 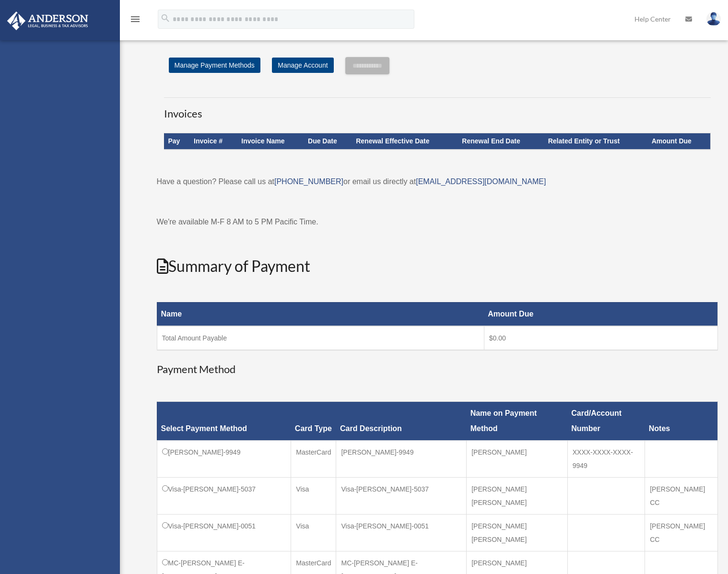 I want to click on h3: Payment Method, so click(x=437, y=369).